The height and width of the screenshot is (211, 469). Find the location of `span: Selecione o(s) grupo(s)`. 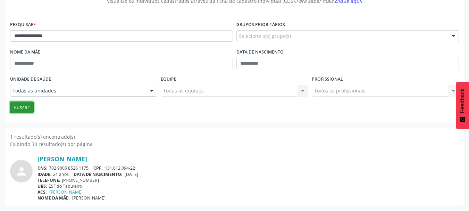

span: Selecione o(s) grupo(s) is located at coordinates (265, 36).